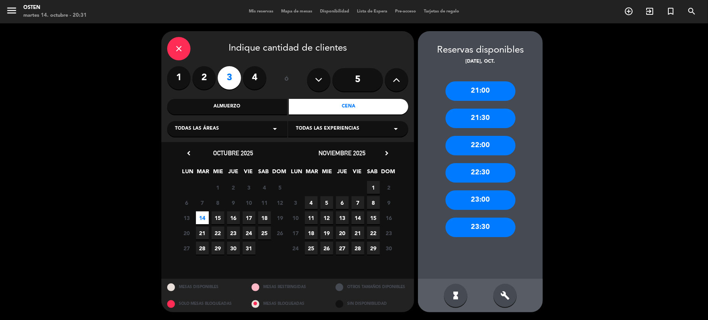  I want to click on span: 9, so click(389, 202).